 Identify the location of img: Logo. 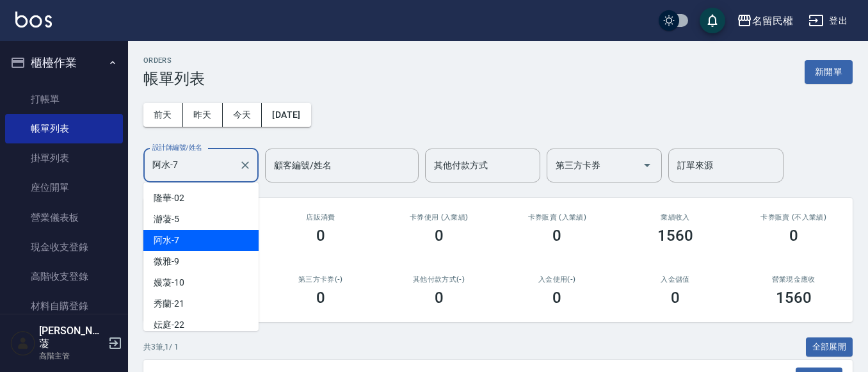
(33, 19).